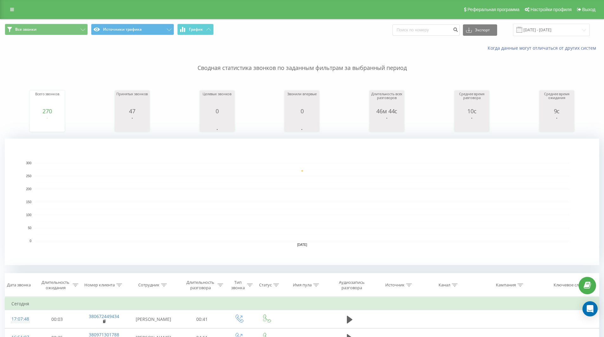 The width and height of the screenshot is (604, 337). Describe the element at coordinates (387, 100) in the screenshot. I see `div: Длительность всех разговоров` at that location.